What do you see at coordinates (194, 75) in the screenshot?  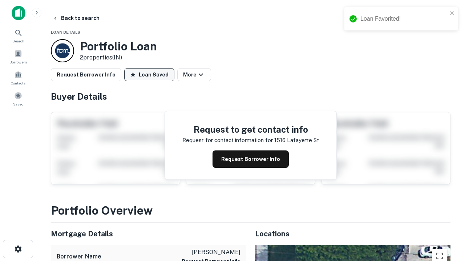 I see `button: More` at bounding box center [194, 75].